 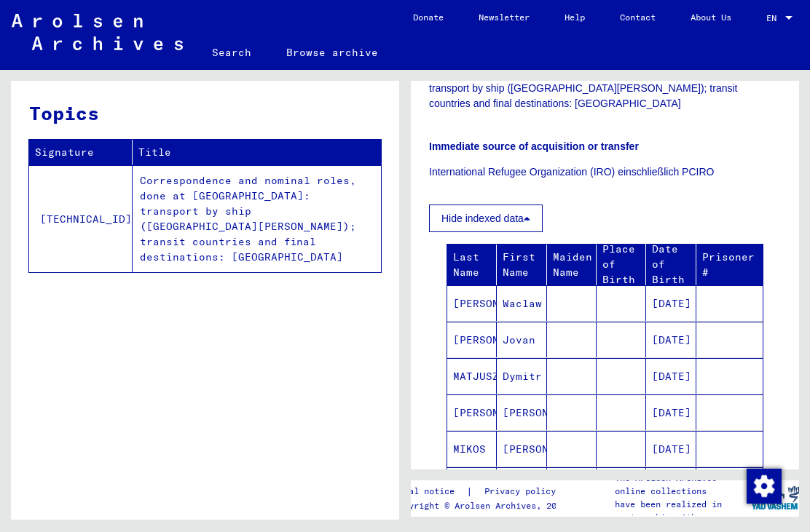 I want to click on button: Hide indexed data, so click(x=486, y=219).